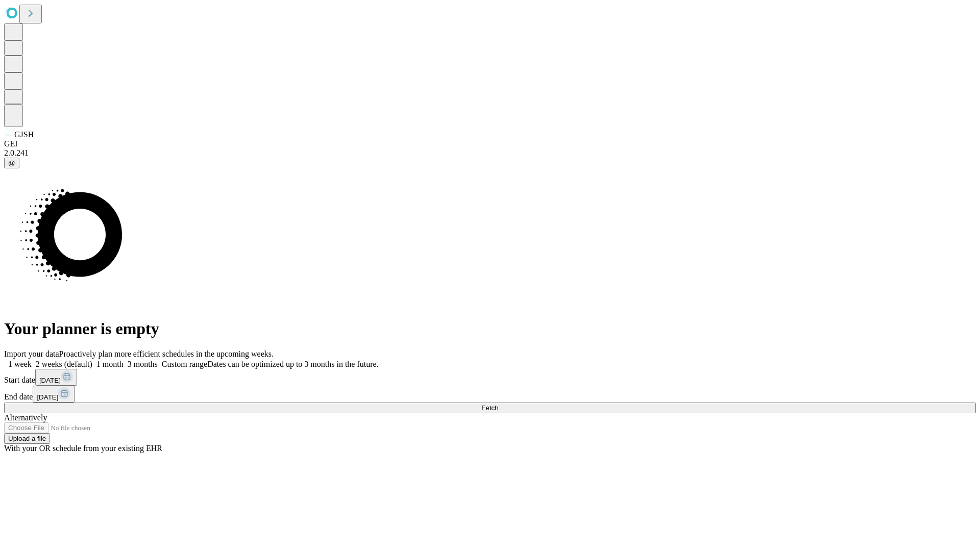 Image resolution: width=980 pixels, height=551 pixels. I want to click on h1: Your planner is empty, so click(490, 328).